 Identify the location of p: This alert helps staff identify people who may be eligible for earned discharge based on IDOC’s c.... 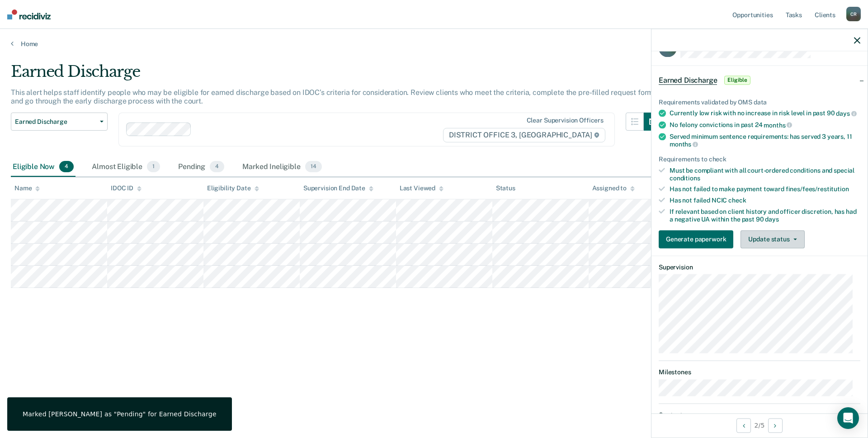
(333, 97).